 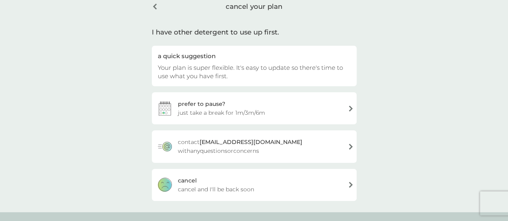 I want to click on div: I have other detergent to use up first., so click(x=254, y=32).